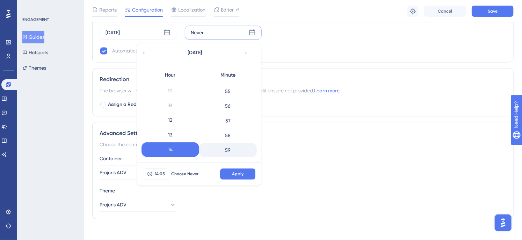  What do you see at coordinates (303, 80) in the screenshot?
I see `div: Redirection` at bounding box center [303, 80].